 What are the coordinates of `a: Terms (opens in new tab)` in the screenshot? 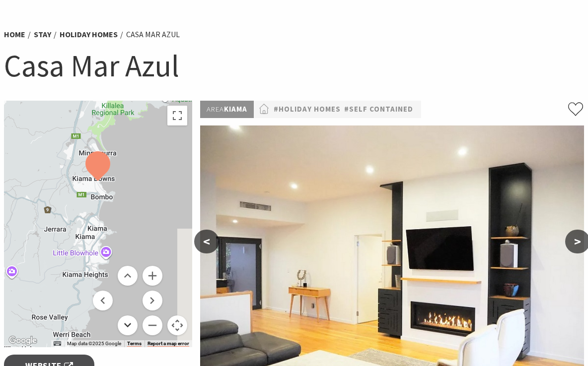 It's located at (134, 344).